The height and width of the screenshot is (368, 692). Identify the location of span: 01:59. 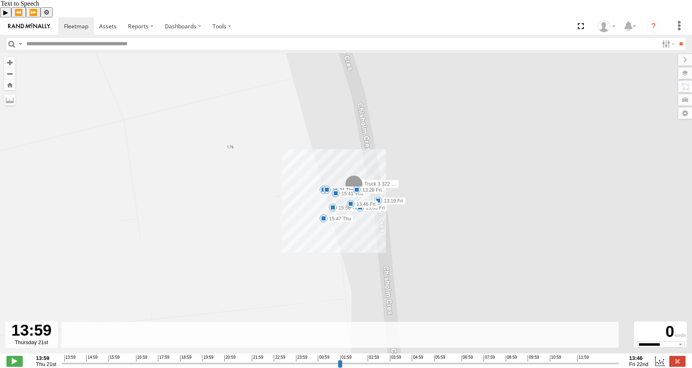
(346, 359).